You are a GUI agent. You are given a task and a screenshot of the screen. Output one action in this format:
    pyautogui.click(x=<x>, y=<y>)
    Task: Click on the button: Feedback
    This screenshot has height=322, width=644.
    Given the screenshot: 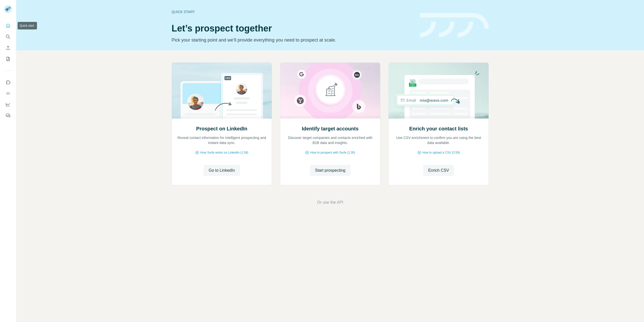 What is the action you would take?
    pyautogui.click(x=8, y=115)
    